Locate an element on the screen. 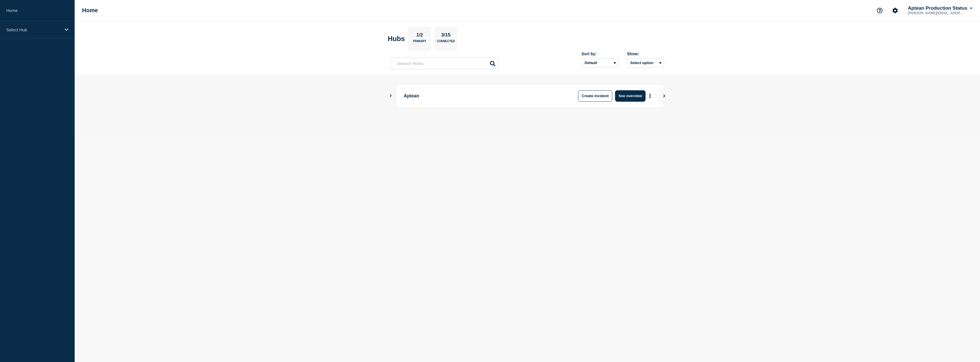 Image resolution: width=980 pixels, height=362 pixels. button: Account settings is located at coordinates (895, 11).